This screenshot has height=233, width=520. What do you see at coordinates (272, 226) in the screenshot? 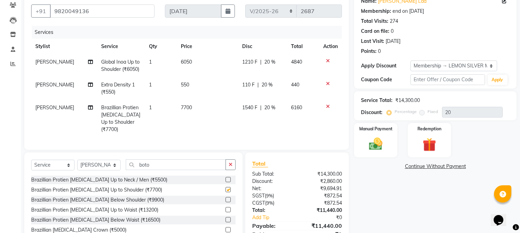
I see `div: Payable:` at bounding box center [272, 226].